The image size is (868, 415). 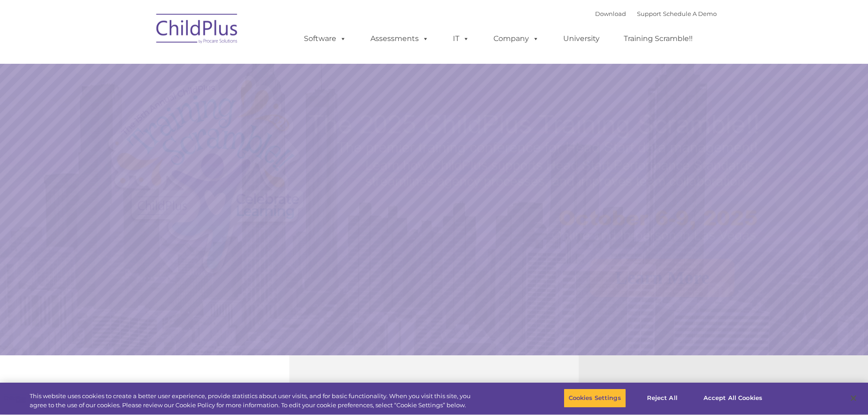 What do you see at coordinates (325, 39) in the screenshot?
I see `a: Software` at bounding box center [325, 39].